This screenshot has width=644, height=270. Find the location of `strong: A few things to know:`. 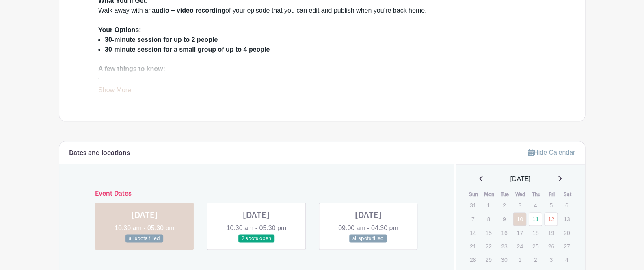

strong: A few things to know: is located at coordinates (132, 69).